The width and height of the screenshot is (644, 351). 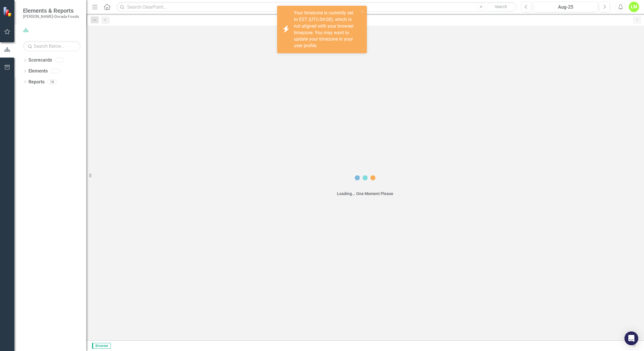 I want to click on div: Your timezone is currently set to EST (UTC-04:00), which is not aligned with your browser timezon..., so click(x=326, y=29).